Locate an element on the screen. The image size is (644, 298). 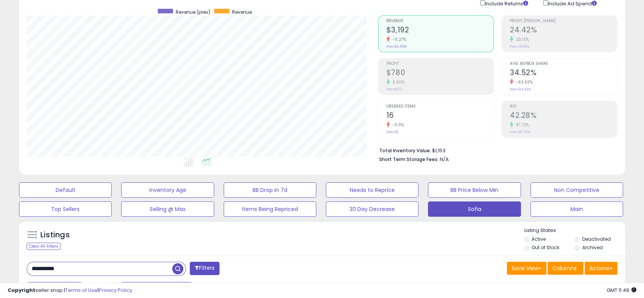
button: Needs to Reprice is located at coordinates (372, 190).